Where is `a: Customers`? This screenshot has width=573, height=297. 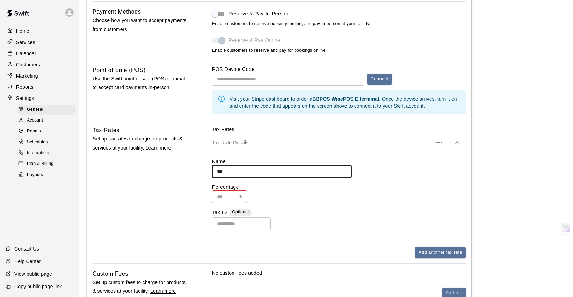 a: Customers is located at coordinates (39, 65).